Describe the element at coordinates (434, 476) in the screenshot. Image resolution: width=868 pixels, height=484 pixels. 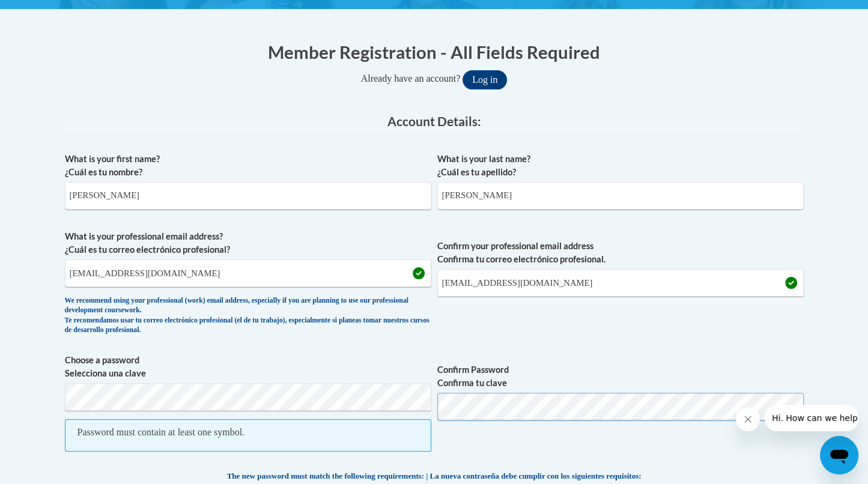
I see `span: The new password must match the following requirements: | La nueva contraseña debe cumplir con lo...` at that location.